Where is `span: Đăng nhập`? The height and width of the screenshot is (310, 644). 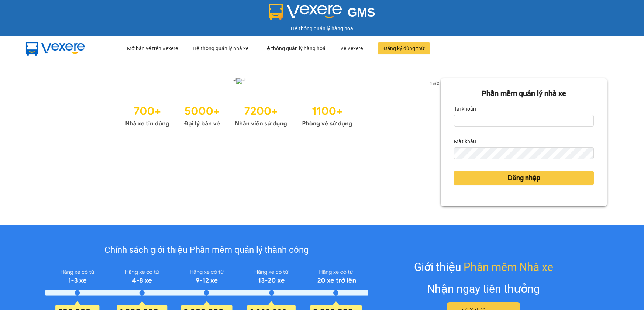
span: Đăng nhập is located at coordinates (524, 178).